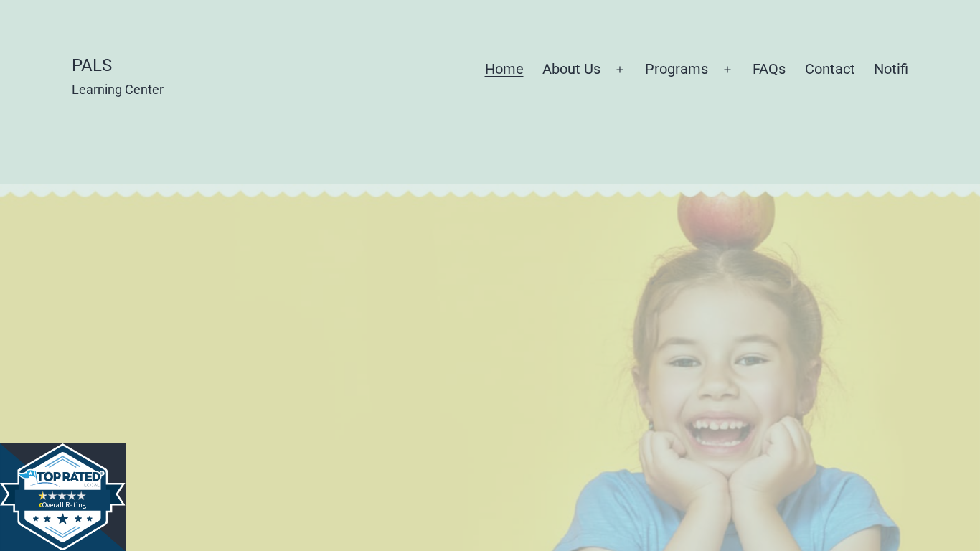  What do you see at coordinates (571, 70) in the screenshot?
I see `a: About Us` at bounding box center [571, 70].